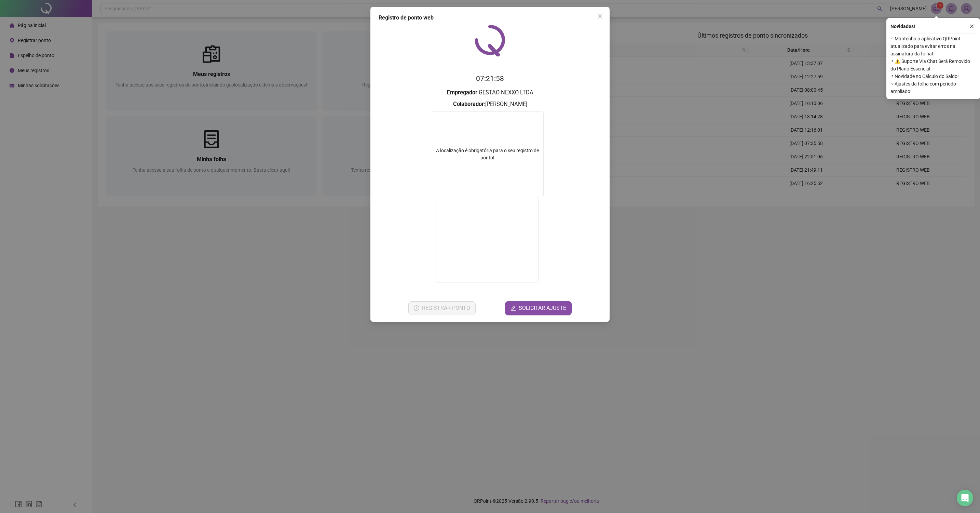 The height and width of the screenshot is (513, 980). What do you see at coordinates (490, 93) in the screenshot?
I see `h3: : GESTAO NEXXO LTDA` at bounding box center [490, 93].